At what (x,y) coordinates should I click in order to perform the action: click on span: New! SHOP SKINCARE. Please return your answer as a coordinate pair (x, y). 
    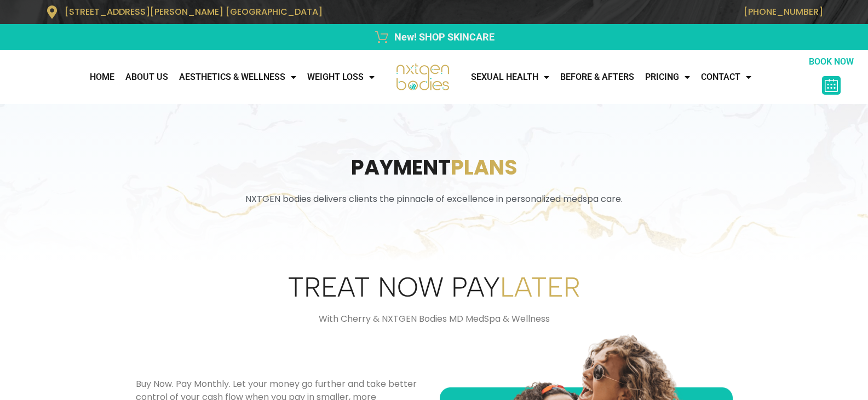
    Looking at the image, I should click on (443, 37).